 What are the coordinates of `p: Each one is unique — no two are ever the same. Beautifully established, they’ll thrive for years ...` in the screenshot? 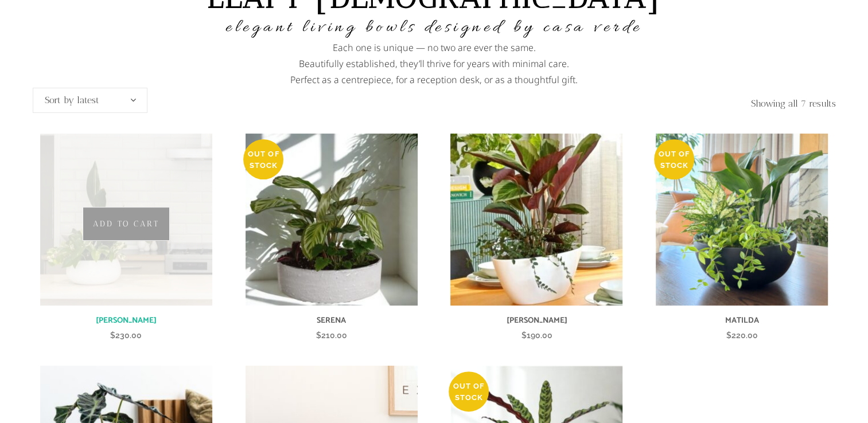 It's located at (434, 64).